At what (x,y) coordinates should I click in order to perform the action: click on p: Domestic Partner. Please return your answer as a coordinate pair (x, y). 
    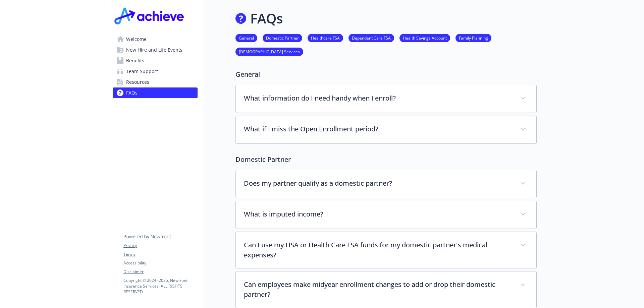
    Looking at the image, I should click on (386, 160).